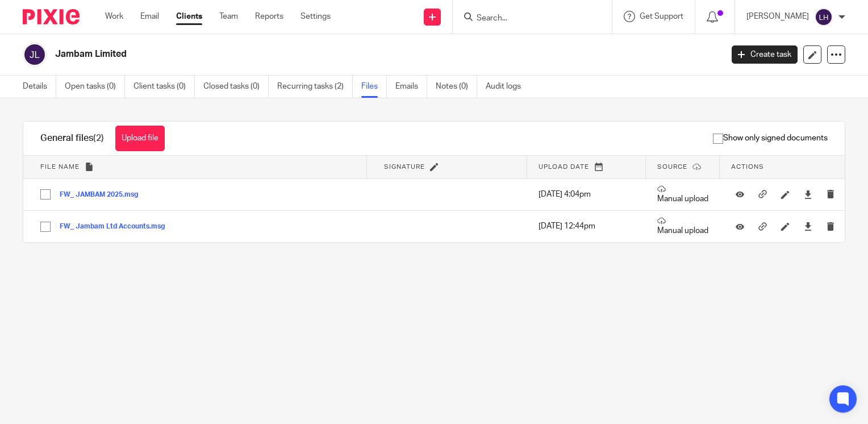 This screenshot has height=424, width=868. What do you see at coordinates (164, 86) in the screenshot?
I see `a: Client tasks (0)` at bounding box center [164, 86].